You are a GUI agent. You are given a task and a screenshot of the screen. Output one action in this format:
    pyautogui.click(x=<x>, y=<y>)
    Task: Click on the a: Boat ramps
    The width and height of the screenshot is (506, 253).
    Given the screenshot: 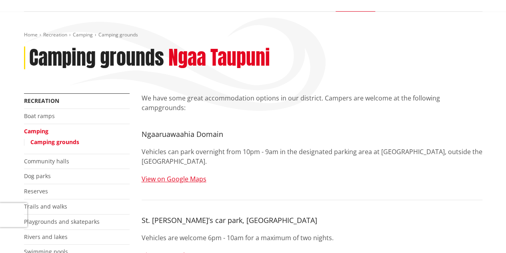 What is the action you would take?
    pyautogui.click(x=39, y=116)
    